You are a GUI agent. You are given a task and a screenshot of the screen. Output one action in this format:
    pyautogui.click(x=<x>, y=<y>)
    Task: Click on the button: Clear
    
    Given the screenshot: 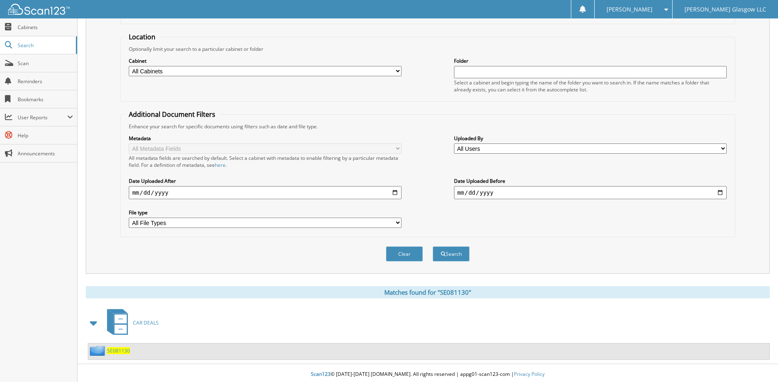 What is the action you would take?
    pyautogui.click(x=404, y=254)
    